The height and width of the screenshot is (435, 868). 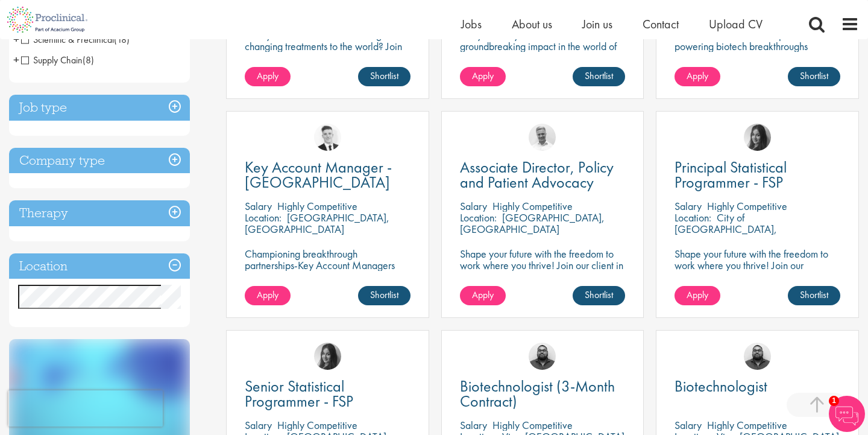 I want to click on p: Shape your future with the freedom to work where you thrive! Join our pharmaceutical client with ..., so click(x=757, y=271).